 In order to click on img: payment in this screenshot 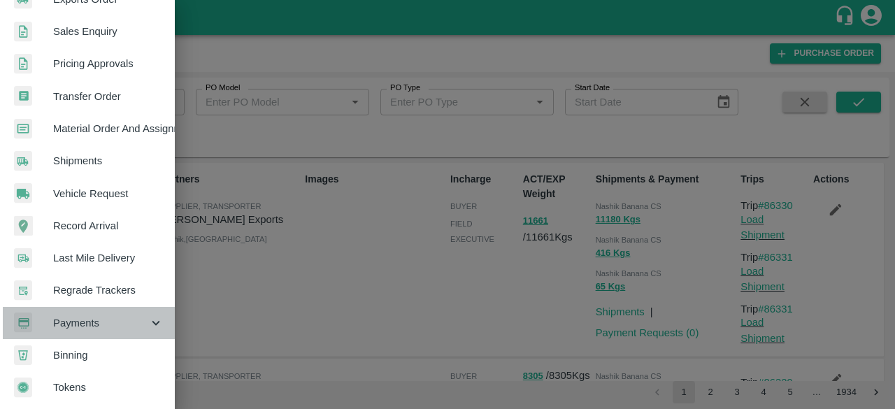, I will do `click(23, 322)`.